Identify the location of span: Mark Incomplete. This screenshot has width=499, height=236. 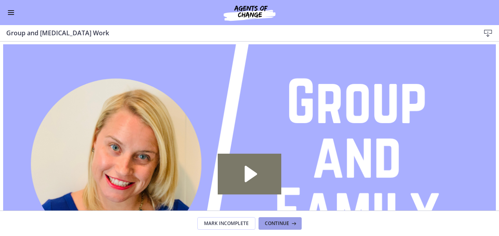
(227, 224).